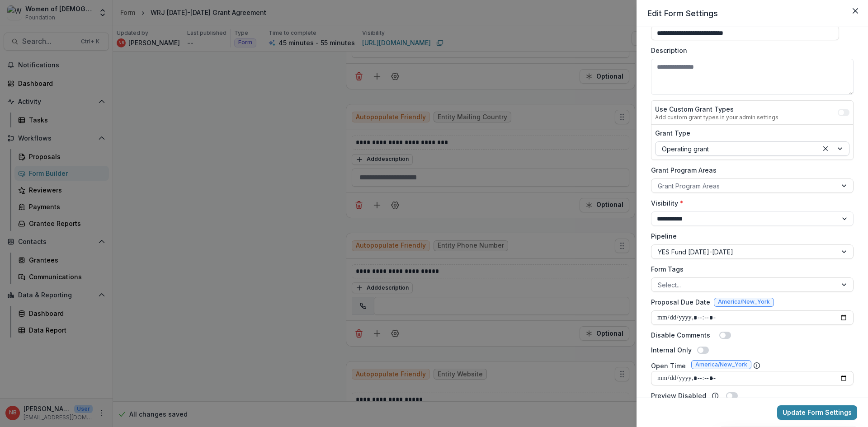 The width and height of the screenshot is (868, 427). Describe the element at coordinates (679, 395) in the screenshot. I see `label: Preview Disabled` at that location.